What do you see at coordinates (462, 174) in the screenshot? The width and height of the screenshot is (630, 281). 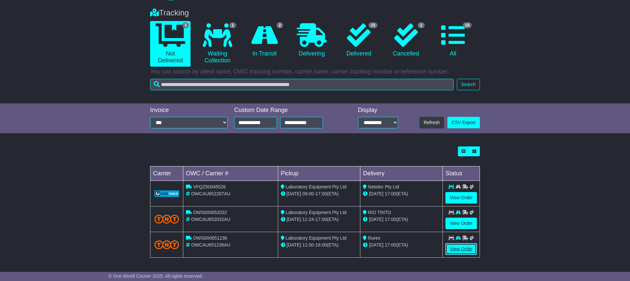 I see `td: Status` at bounding box center [462, 174].